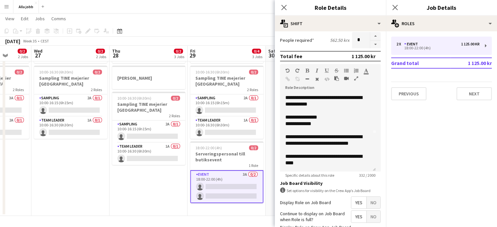 Image resolution: width=497 pixels, height=227 pixels. I want to click on span: 0/4, so click(257, 51).